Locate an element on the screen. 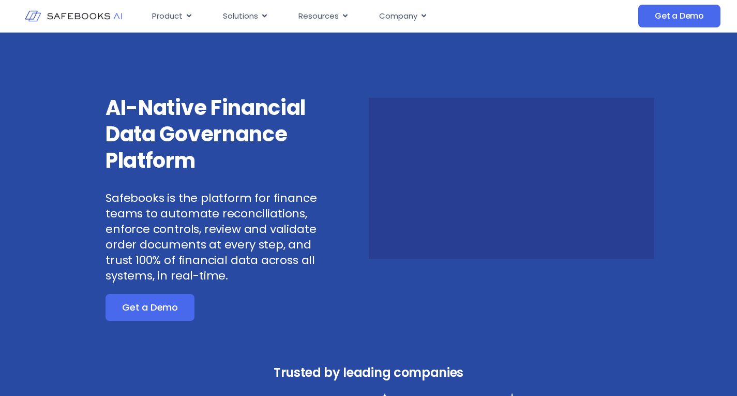  h3: Trusted by leading companies is located at coordinates (369, 372).